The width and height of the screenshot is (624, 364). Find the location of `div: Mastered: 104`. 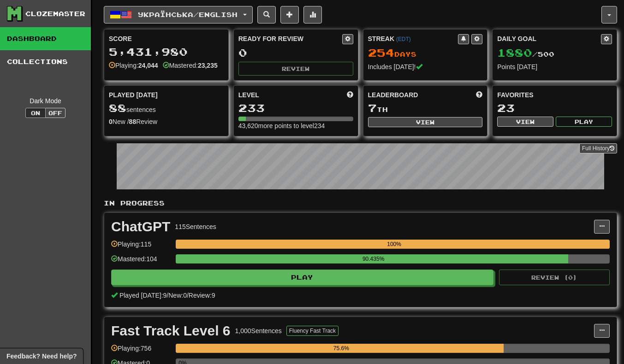

div: Mastered: 104 is located at coordinates (141, 262).